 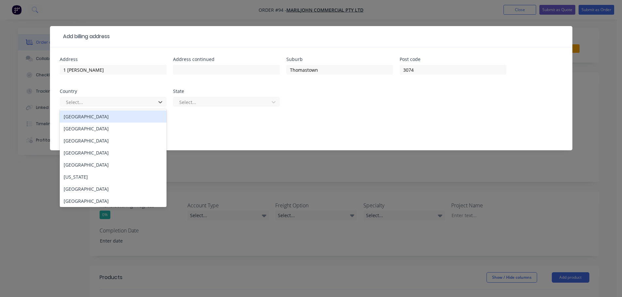 I want to click on div: Address, so click(x=113, y=59).